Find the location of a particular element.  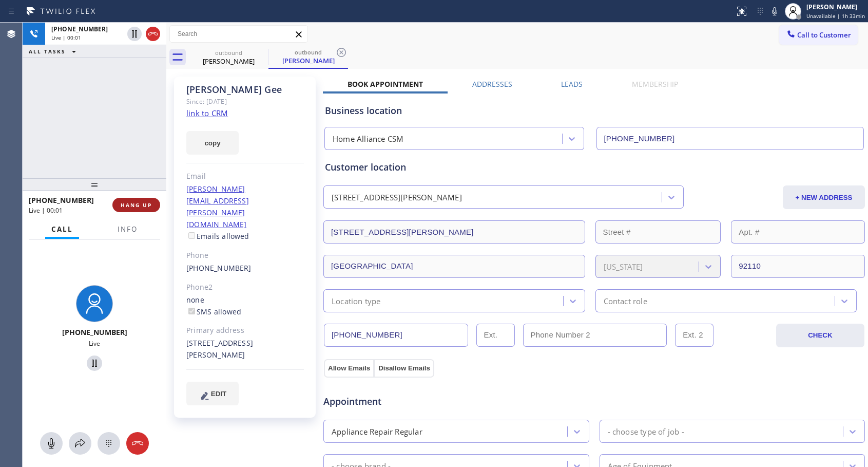

span: Appointment is located at coordinates (413, 401).